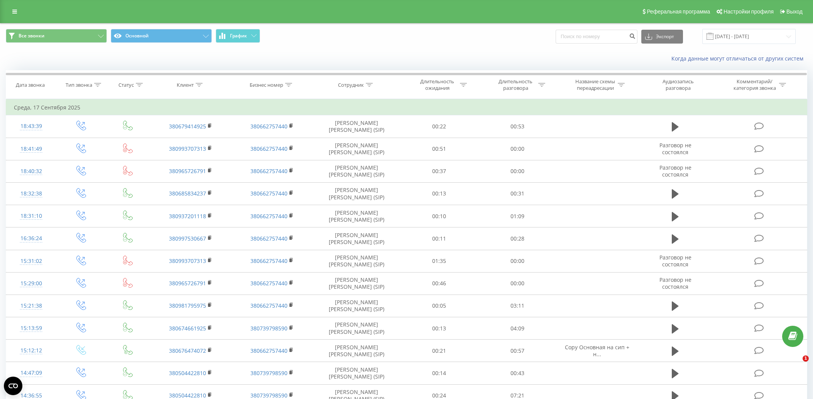 The image size is (813, 399). Describe the element at coordinates (439, 284) in the screenshot. I see `td: 00:46` at that location.